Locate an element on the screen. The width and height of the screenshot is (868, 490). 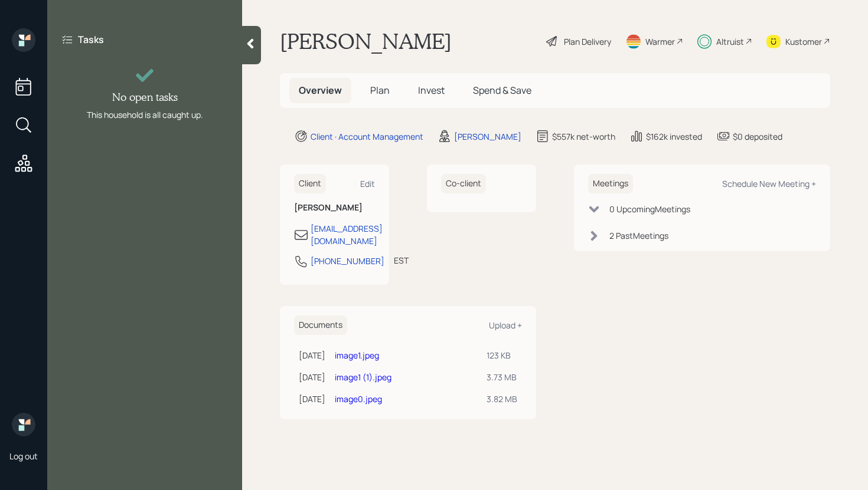
a: image0.jpeg is located at coordinates (358, 399).